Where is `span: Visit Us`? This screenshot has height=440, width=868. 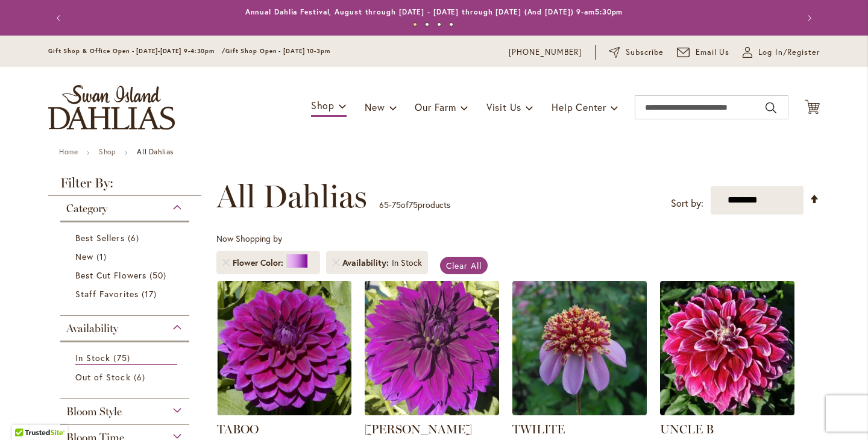 span: Visit Us is located at coordinates (504, 107).